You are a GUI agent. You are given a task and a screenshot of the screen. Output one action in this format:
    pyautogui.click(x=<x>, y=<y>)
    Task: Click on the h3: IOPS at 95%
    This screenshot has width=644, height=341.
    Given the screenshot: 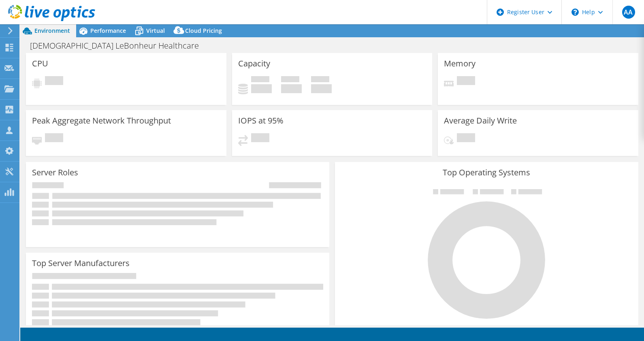 What is the action you would take?
    pyautogui.click(x=261, y=121)
    